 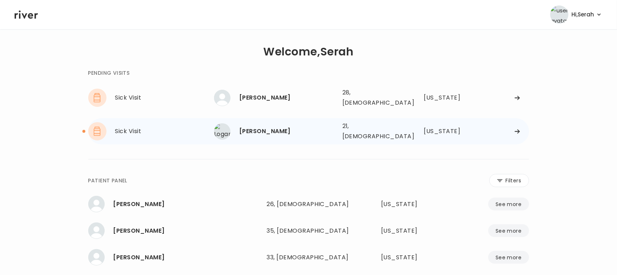 I want to click on div: Margo Gonzalez, so click(x=187, y=231).